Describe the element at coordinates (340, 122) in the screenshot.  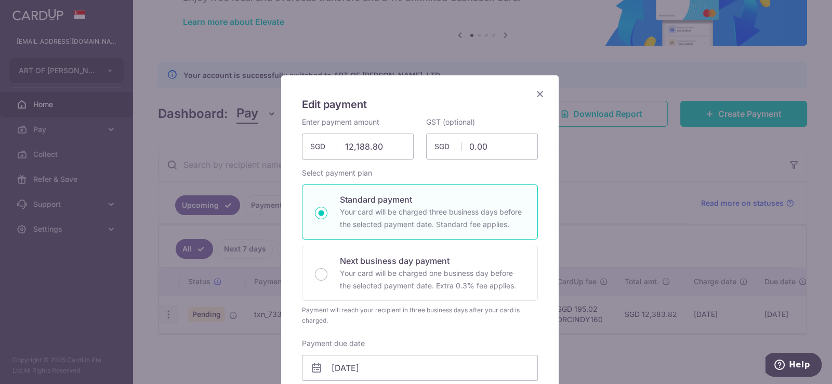
I see `label: Enter payment amount` at that location.